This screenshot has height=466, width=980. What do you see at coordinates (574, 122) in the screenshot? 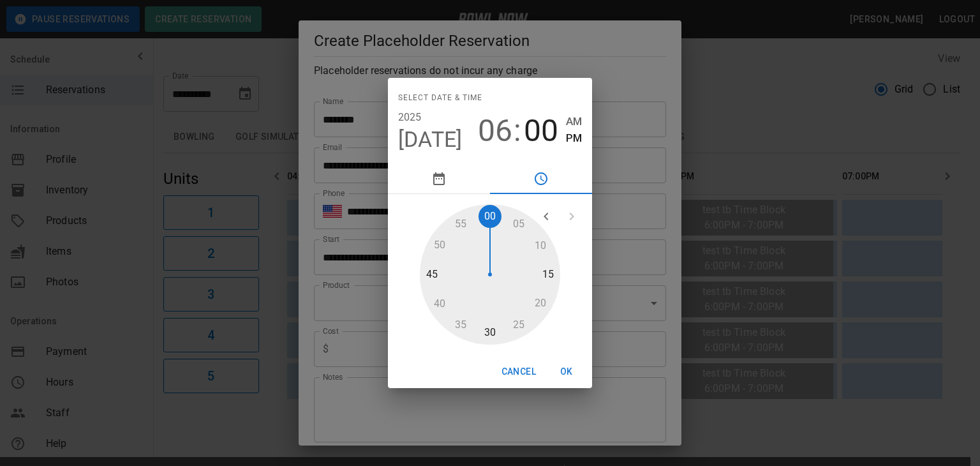
I see `span: AM` at bounding box center [574, 122].